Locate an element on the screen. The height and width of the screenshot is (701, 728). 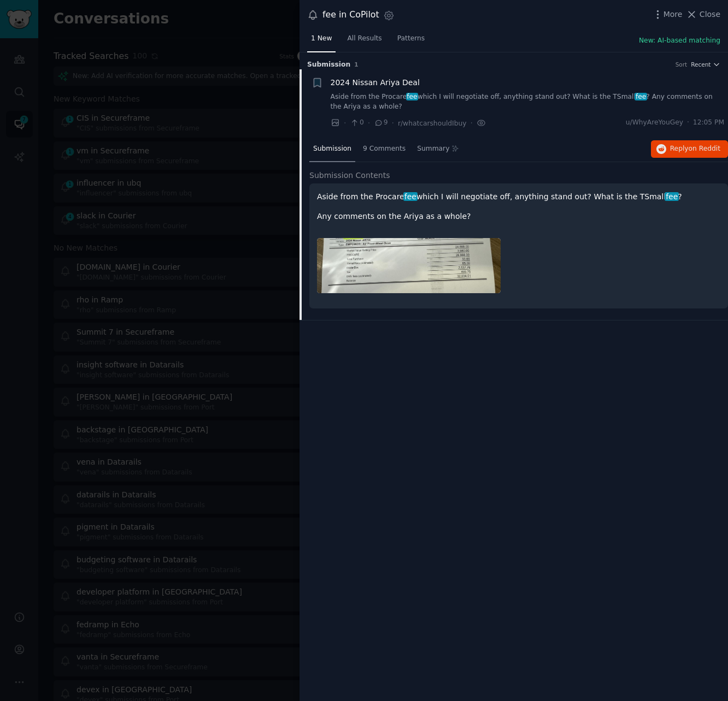
a: Patterns is located at coordinates (411, 41).